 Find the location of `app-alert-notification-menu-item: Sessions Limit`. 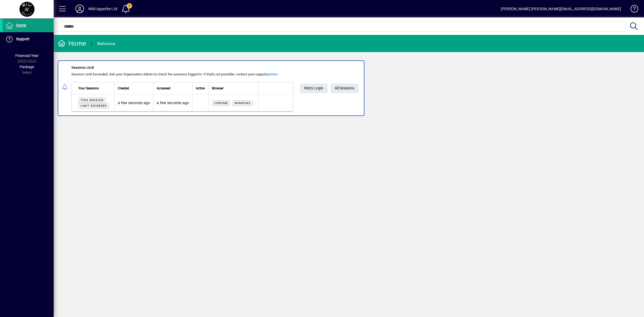

app-alert-notification-menu-item: Sessions Limit is located at coordinates (349, 88).